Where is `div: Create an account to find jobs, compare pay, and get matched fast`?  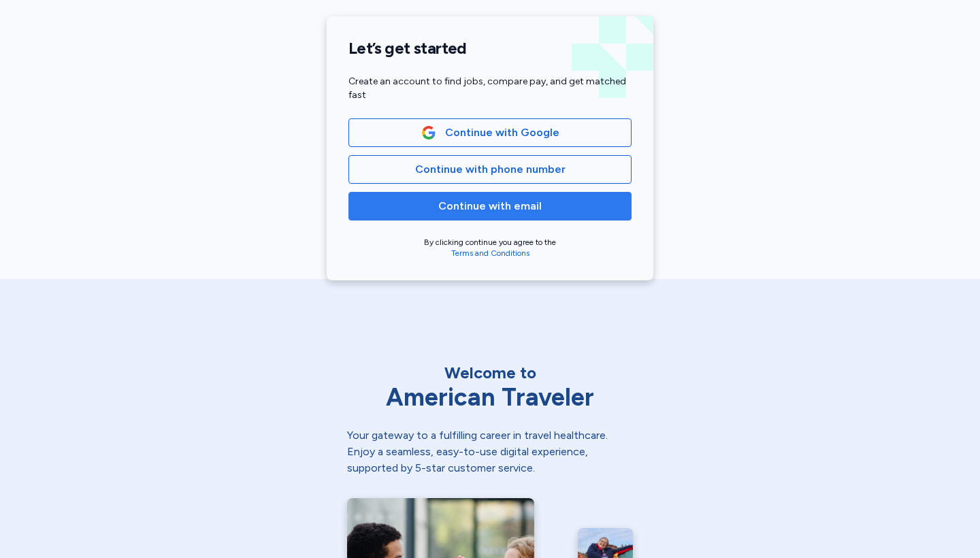
div: Create an account to find jobs, compare pay, and get matched fast is located at coordinates (490, 89).